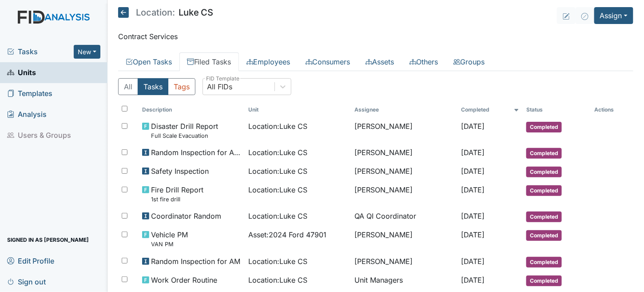 The height and width of the screenshot is (292, 644). Describe the element at coordinates (157, 87) in the screenshot. I see `div: Type filter` at that location.